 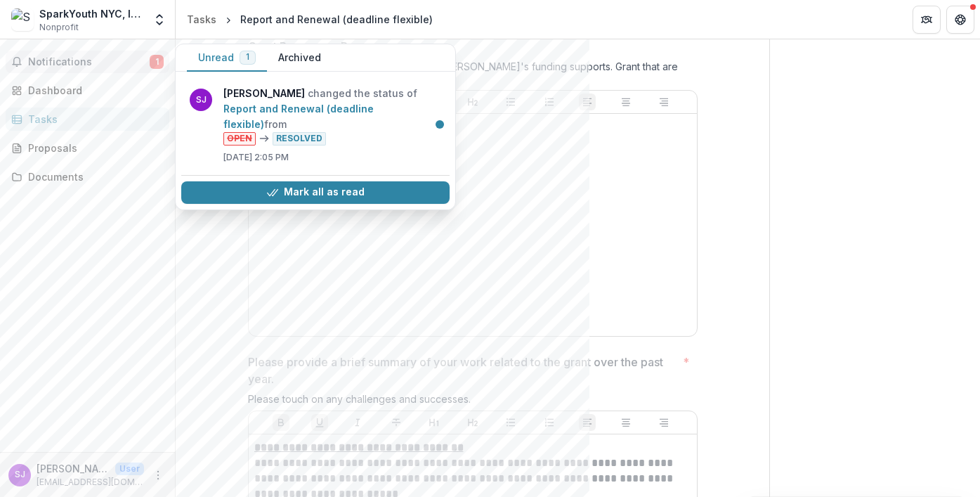 What do you see at coordinates (310, 19) in the screenshot?
I see `nav: breadcrumb` at bounding box center [310, 19].